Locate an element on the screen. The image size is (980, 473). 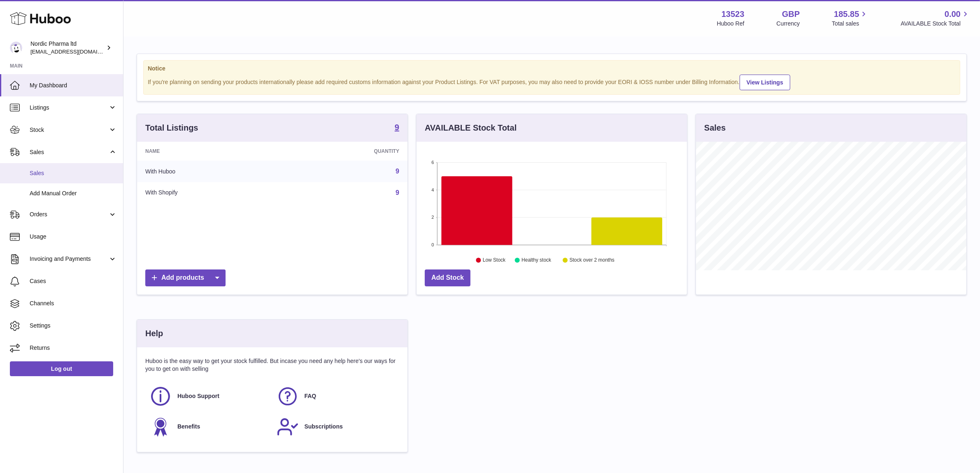
strong: Notice is located at coordinates (551, 68).